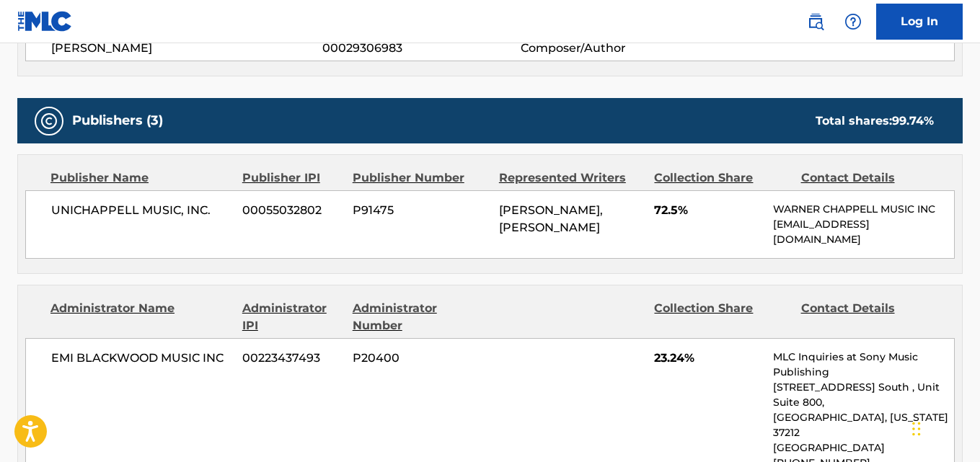 The width and height of the screenshot is (980, 462). I want to click on span: 00055032802, so click(292, 211).